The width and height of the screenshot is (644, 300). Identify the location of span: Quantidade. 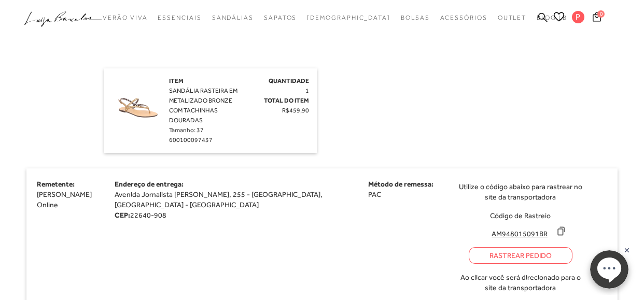
(288, 81).